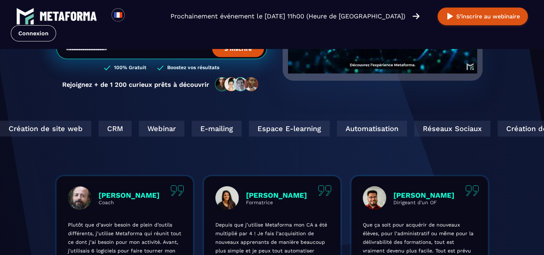 The image size is (544, 255). What do you see at coordinates (115, 128) in the screenshot?
I see `div: CRM` at bounding box center [115, 128].